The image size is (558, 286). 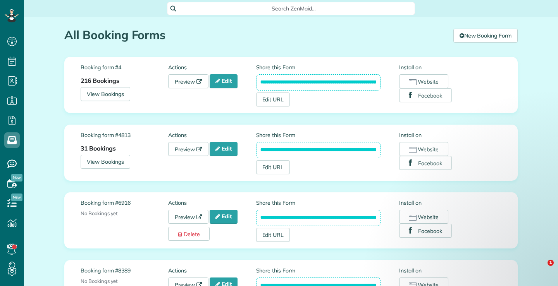 What do you see at coordinates (550, 263) in the screenshot?
I see `span: 1` at bounding box center [550, 263].